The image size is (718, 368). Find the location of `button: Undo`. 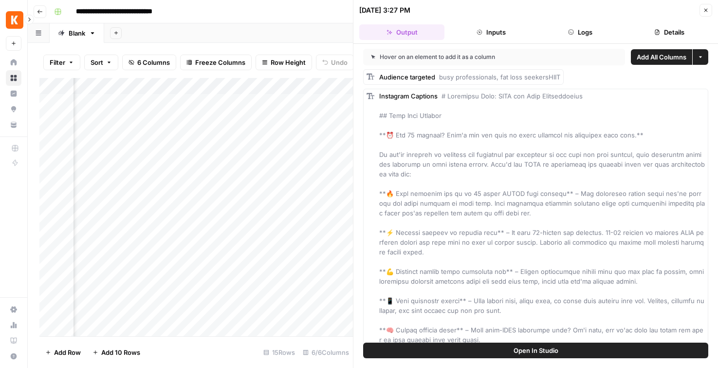

button: Undo is located at coordinates (335, 62).